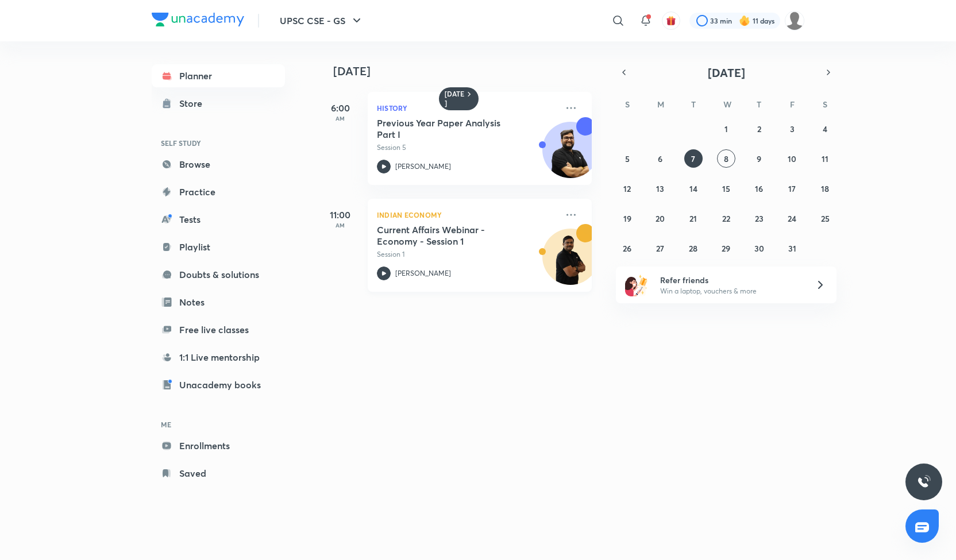  What do you see at coordinates (759, 104) in the screenshot?
I see `abbr: Thursday` at bounding box center [759, 104].